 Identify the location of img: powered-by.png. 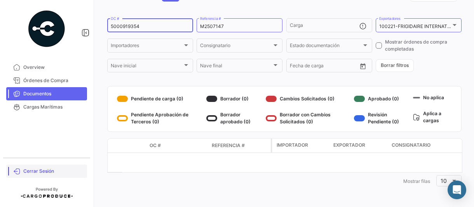
(47, 29).